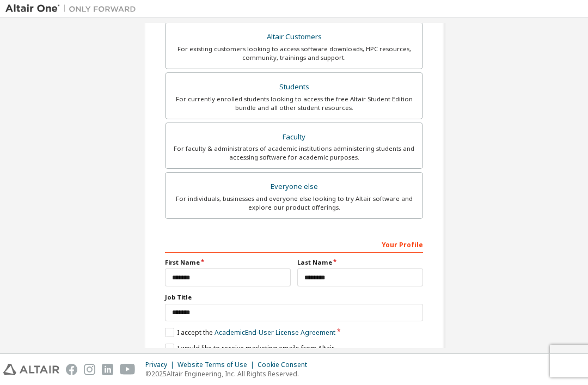 The width and height of the screenshot is (588, 385). I want to click on div: Students, so click(294, 87).